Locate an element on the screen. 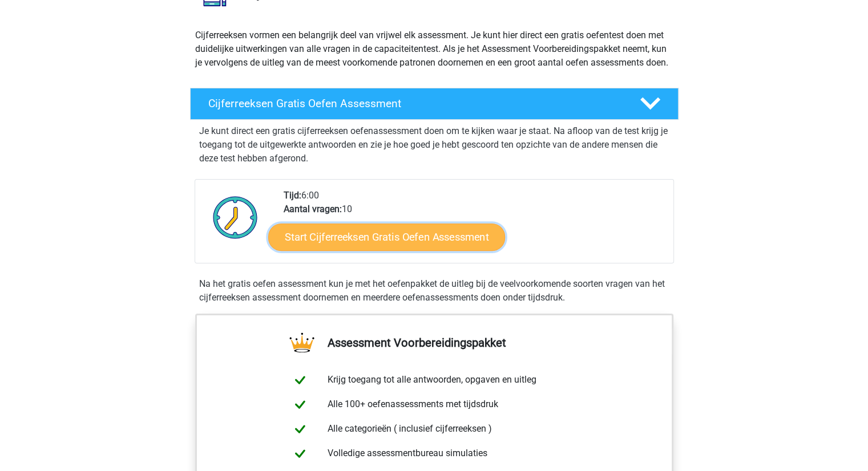 The width and height of the screenshot is (868, 471). p: Cijferreeksen vormen een belangrijk deel van vrijwel elk assessment. Je kunt hier direct een grat... is located at coordinates (434, 49).